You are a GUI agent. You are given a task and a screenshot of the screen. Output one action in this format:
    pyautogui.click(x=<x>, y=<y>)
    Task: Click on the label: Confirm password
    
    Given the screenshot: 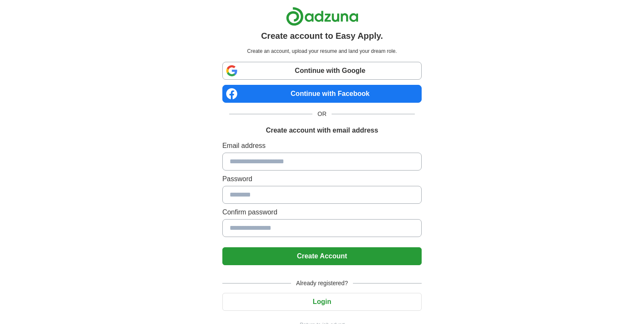 What is the action you would take?
    pyautogui.click(x=321, y=212)
    